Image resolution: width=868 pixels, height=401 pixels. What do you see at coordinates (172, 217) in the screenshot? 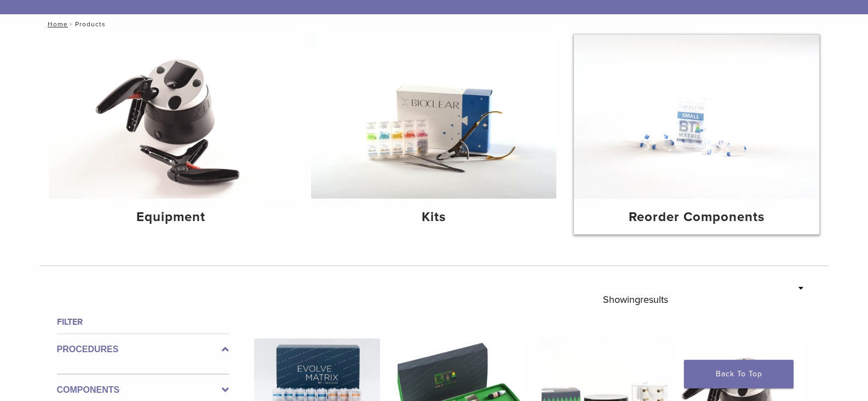
I see `h4: Equipment` at bounding box center [172, 217].